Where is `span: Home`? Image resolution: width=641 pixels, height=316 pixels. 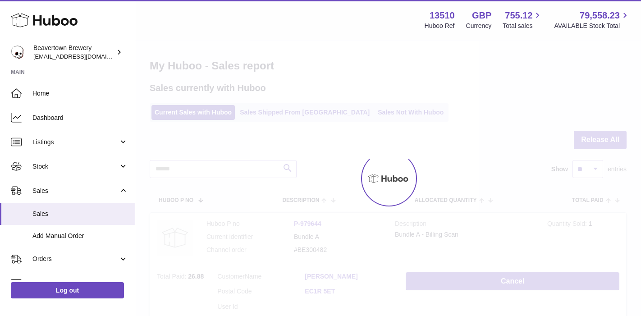
span: Home is located at coordinates (80, 93).